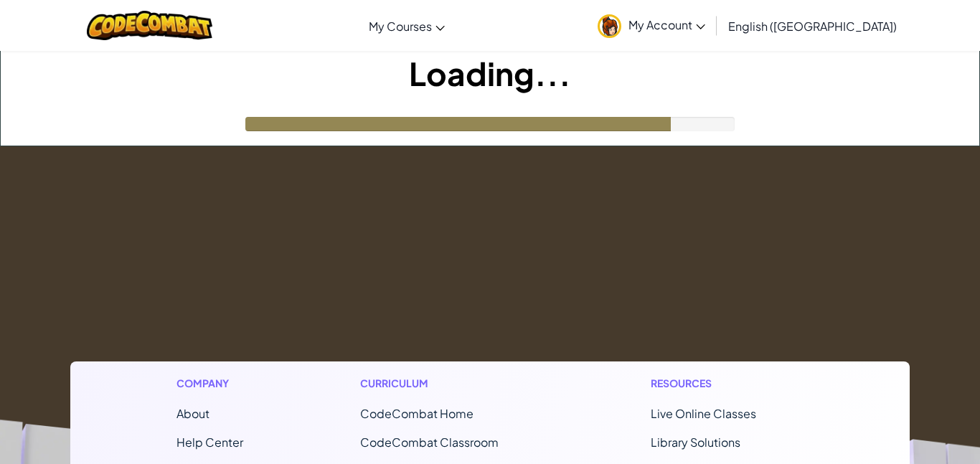 The width and height of the screenshot is (980, 464). I want to click on a: Live Online Classes, so click(703, 413).